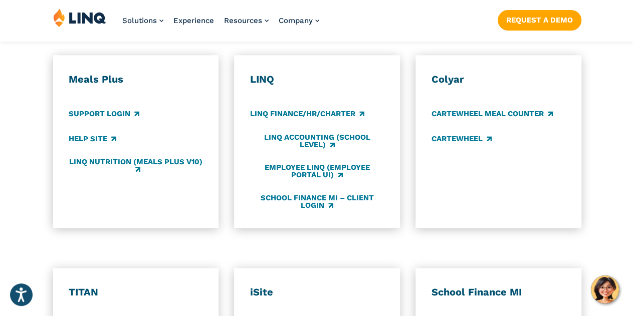 Image resolution: width=634 pixels, height=316 pixels. Describe the element at coordinates (317, 141) in the screenshot. I see `a: LINQ Accounting (school level)` at that location.